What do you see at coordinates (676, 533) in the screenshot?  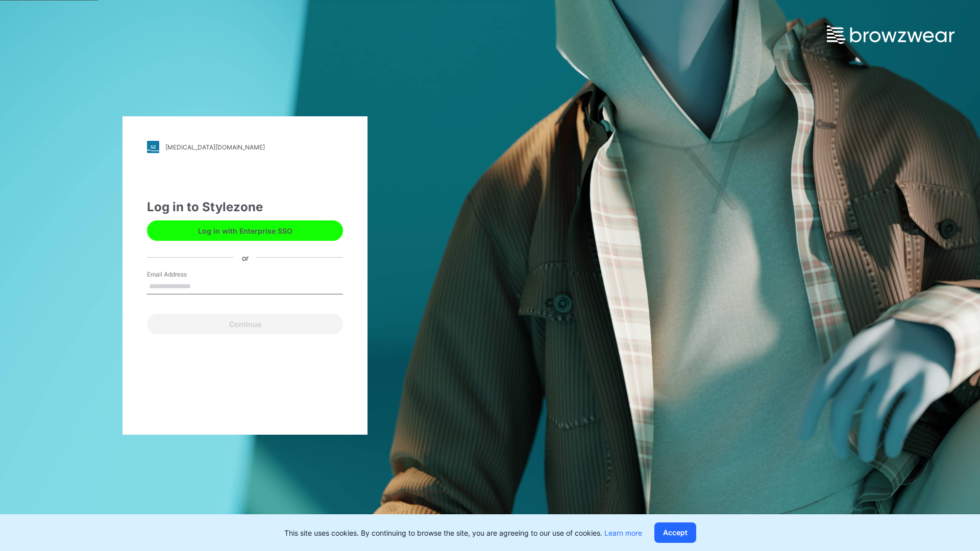 I see `button: Accept` at bounding box center [676, 533].